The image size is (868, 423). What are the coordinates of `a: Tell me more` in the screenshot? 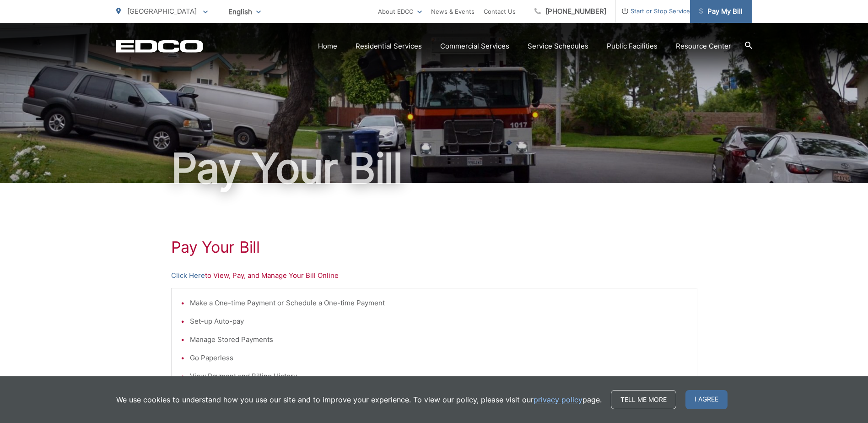 It's located at (643, 400).